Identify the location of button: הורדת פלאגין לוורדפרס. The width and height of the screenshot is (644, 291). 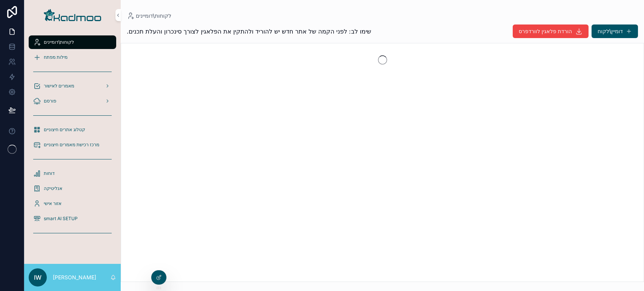
(550, 31).